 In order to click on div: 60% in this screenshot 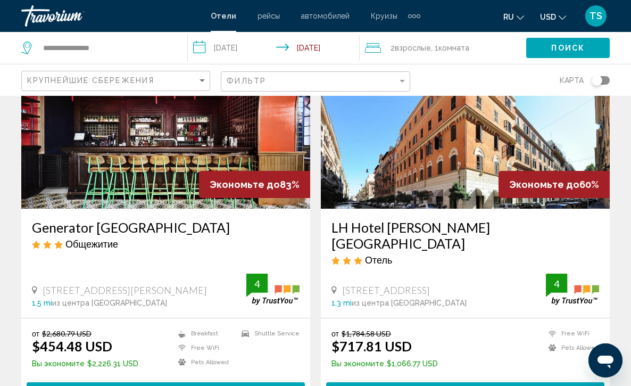, I will do `click(554, 184)`.